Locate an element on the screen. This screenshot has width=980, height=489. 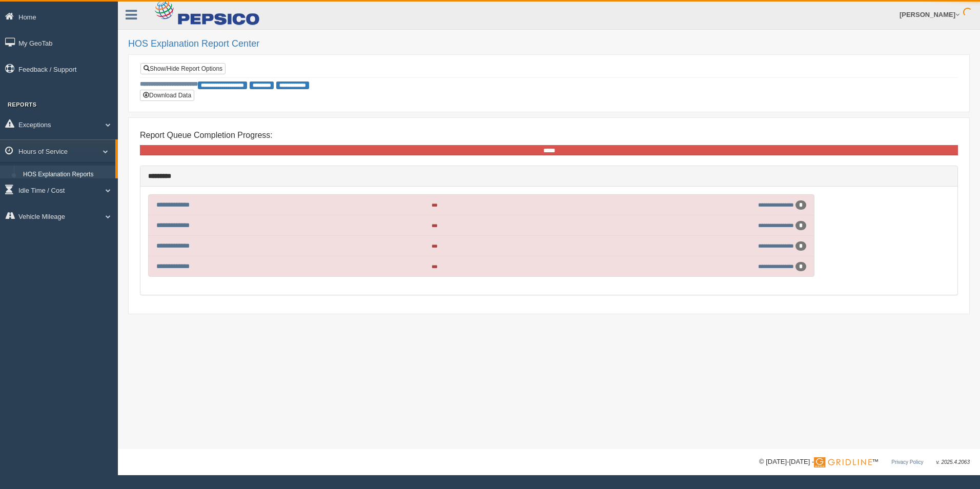
button: Download Data is located at coordinates (167, 95).